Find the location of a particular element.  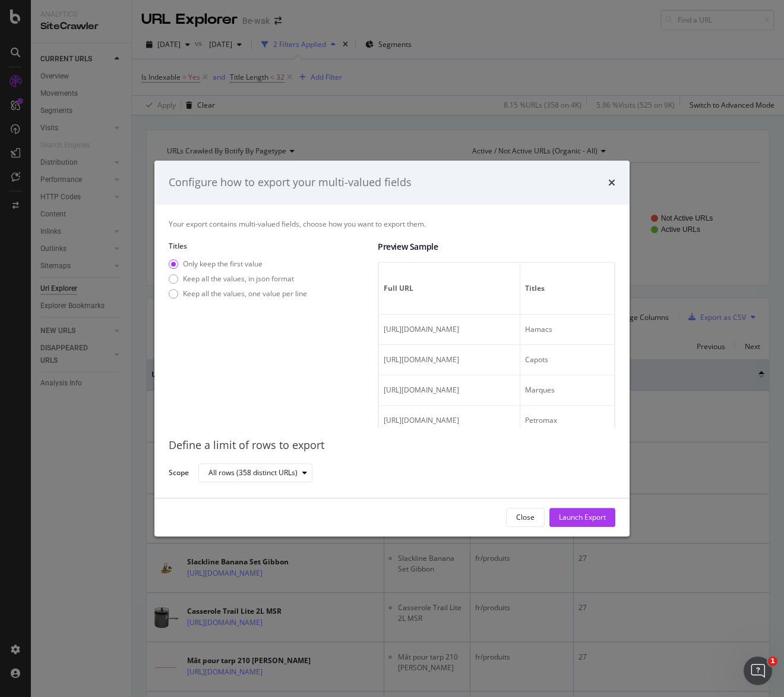

span: Capots is located at coordinates (537, 359).